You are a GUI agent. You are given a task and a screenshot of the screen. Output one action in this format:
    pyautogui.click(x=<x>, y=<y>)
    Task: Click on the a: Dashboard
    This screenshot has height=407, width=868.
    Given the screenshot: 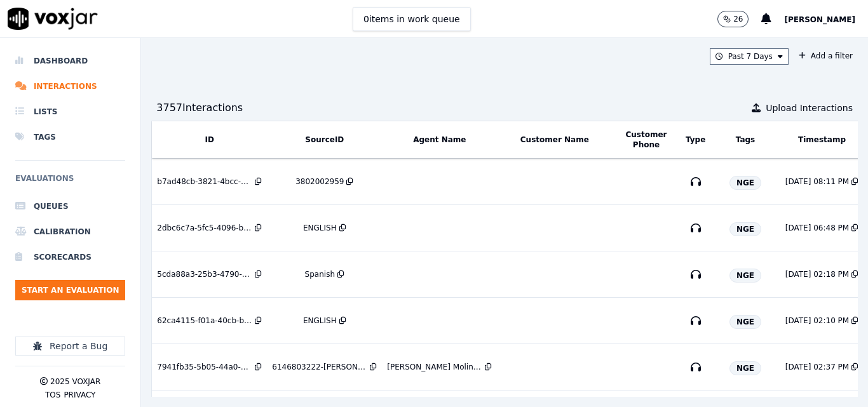 What is the action you would take?
    pyautogui.click(x=70, y=61)
    